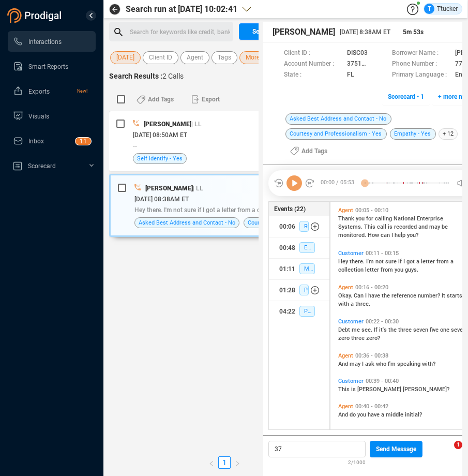  I want to click on span: number?, so click(430, 295).